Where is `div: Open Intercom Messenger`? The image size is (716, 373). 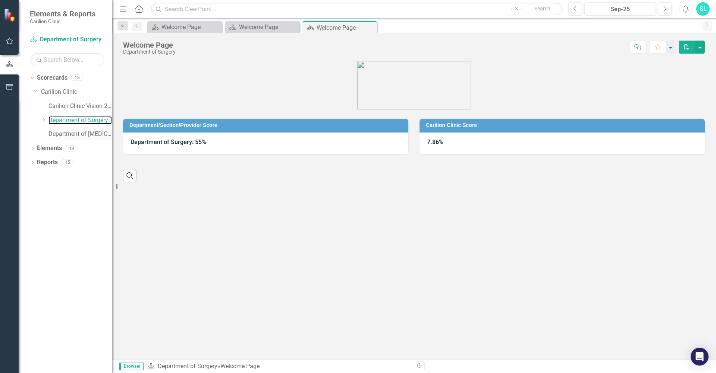 div: Open Intercom Messenger is located at coordinates (699, 357).